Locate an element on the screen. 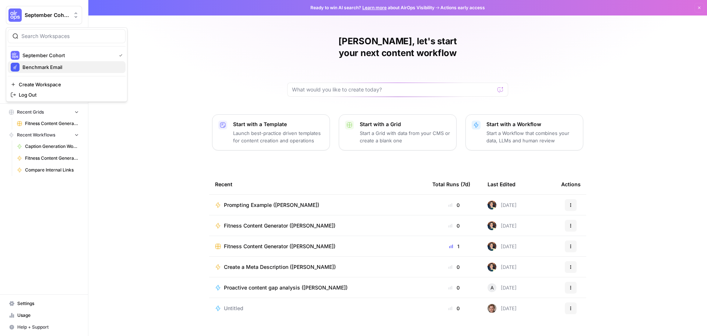 The height and width of the screenshot is (336, 707). span: Help + Support is located at coordinates (48, 327).